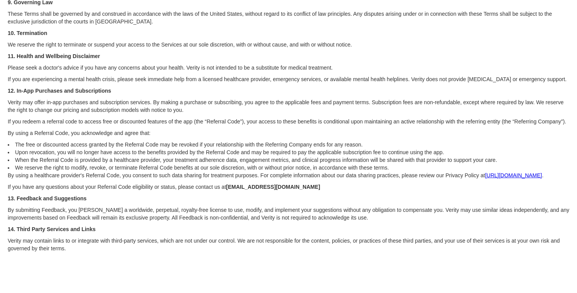 The width and height of the screenshot is (577, 293). What do you see at coordinates (288, 176) in the screenshot?
I see `p: By using a healthcare provider's Referral Code, you consent to such data sharing for treatment pu...` at bounding box center [288, 176].